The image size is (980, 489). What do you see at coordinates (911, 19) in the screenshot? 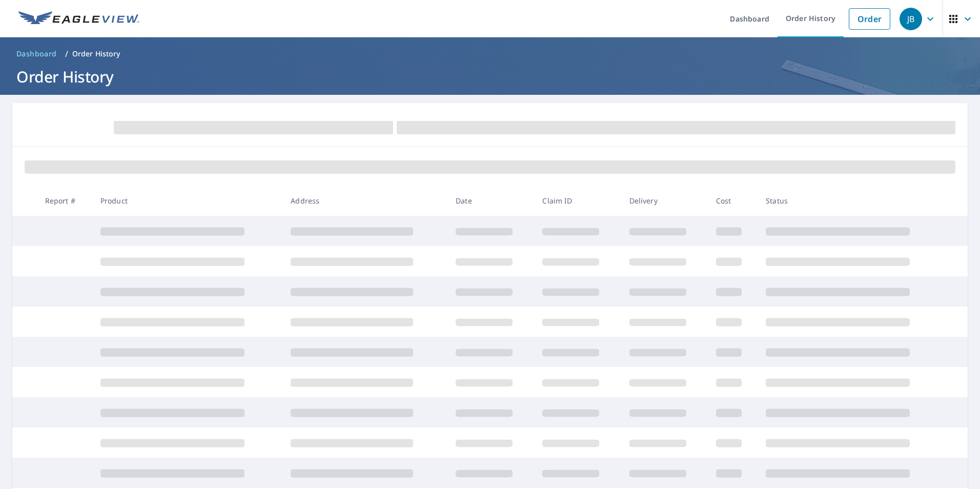
I see `div: JB` at bounding box center [911, 19].